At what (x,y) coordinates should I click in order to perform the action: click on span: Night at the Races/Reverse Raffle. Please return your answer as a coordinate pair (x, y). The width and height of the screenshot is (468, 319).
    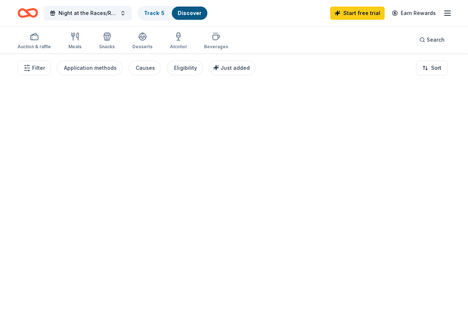
    Looking at the image, I should click on (88, 13).